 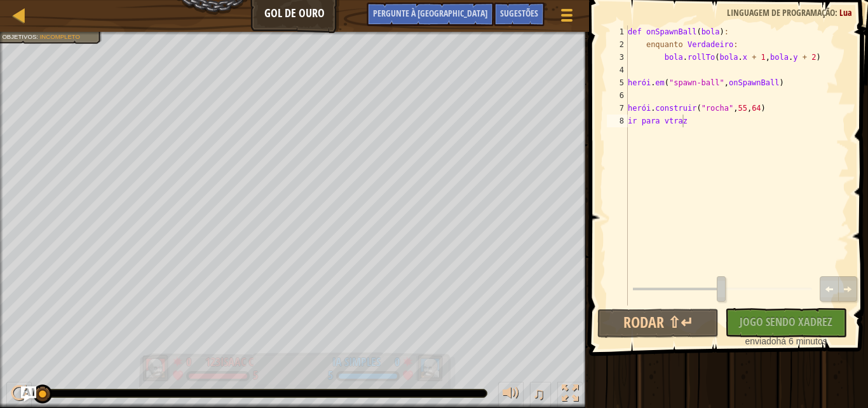 What do you see at coordinates (848, 289) in the screenshot?
I see `button: Ctrl/Cmd + Alt + ]: Avançar` at bounding box center [848, 289].